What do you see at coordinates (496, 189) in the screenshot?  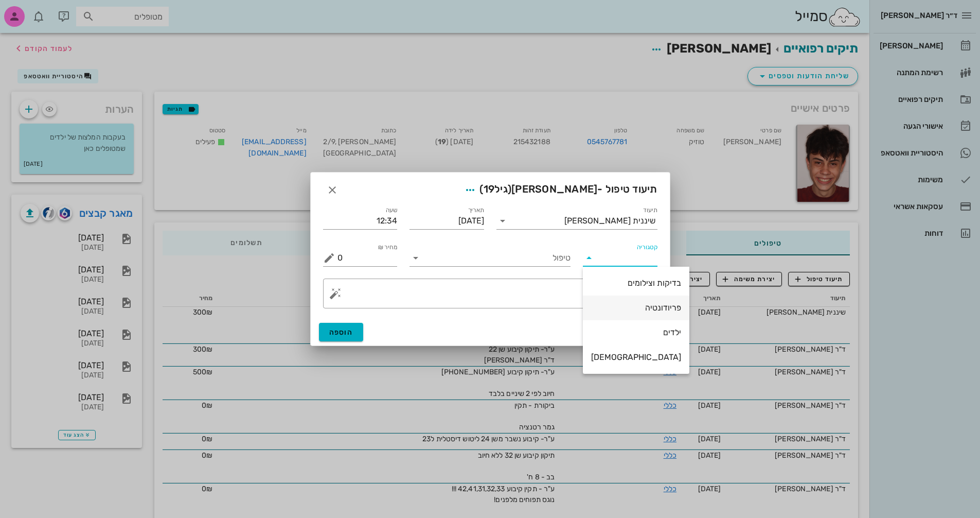 I see `span: (גיל )` at bounding box center [496, 189].